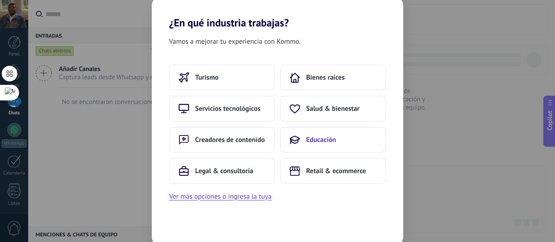 Image resolution: width=555 pixels, height=242 pixels. What do you see at coordinates (333, 109) in the screenshot?
I see `button: Salud & bienestar` at bounding box center [333, 109].